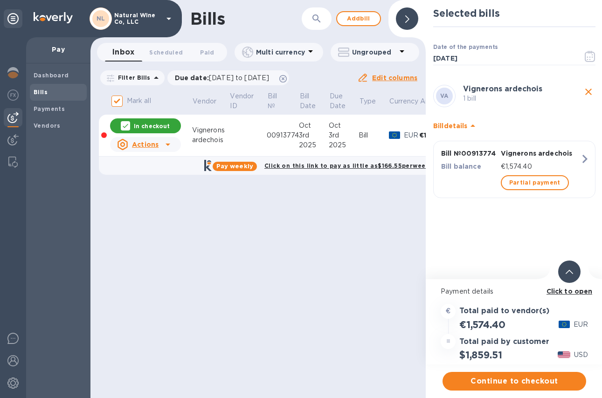 This screenshot has width=602, height=398. What do you see at coordinates (469, 167) in the screenshot?
I see `p: Bill balance` at bounding box center [469, 167].